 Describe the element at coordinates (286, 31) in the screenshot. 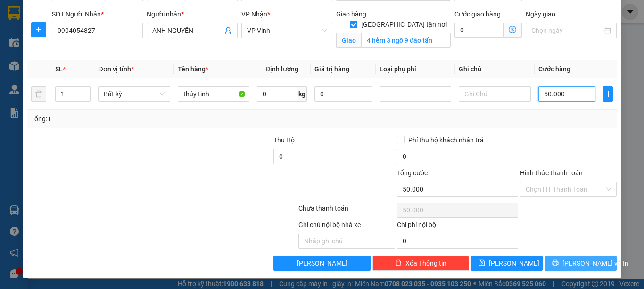

I see `span: VP Vinh` at that location.